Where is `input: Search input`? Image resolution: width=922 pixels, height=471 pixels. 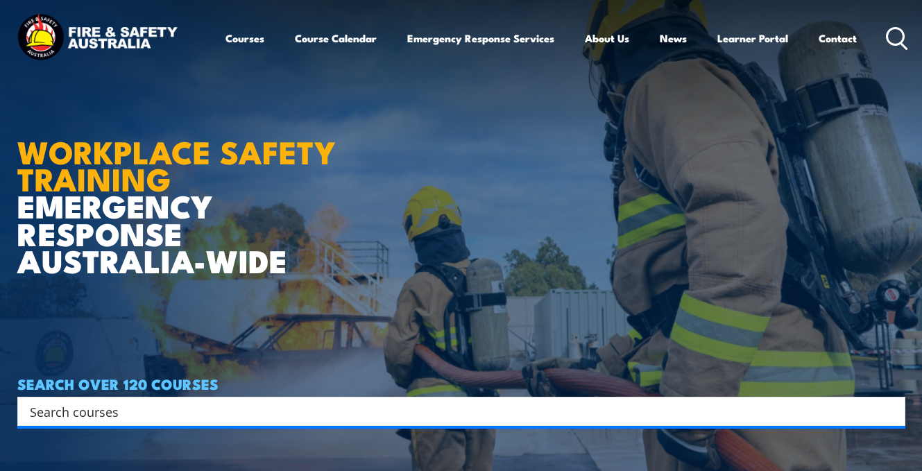
input: Search input is located at coordinates (452, 411).